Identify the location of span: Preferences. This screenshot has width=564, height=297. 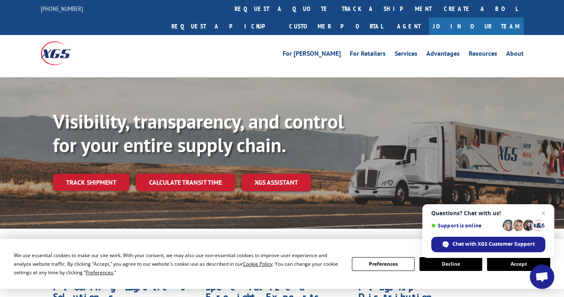
(99, 272).